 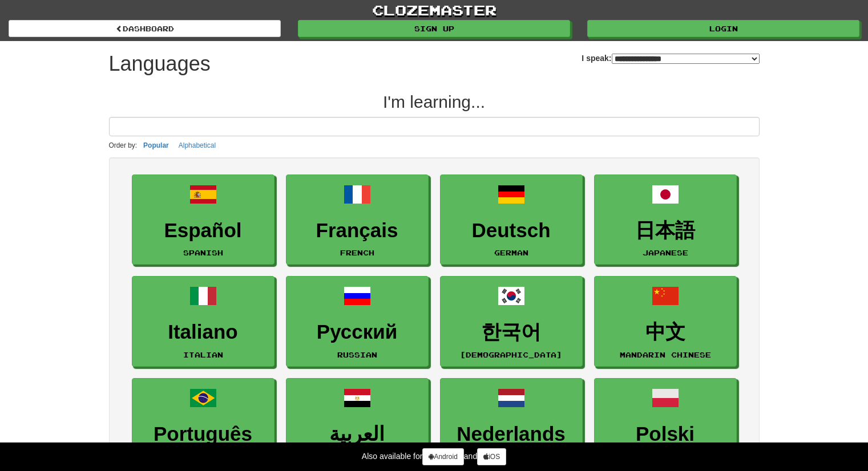 What do you see at coordinates (665, 423) in the screenshot?
I see `a: PolskiPolish` at bounding box center [665, 423].